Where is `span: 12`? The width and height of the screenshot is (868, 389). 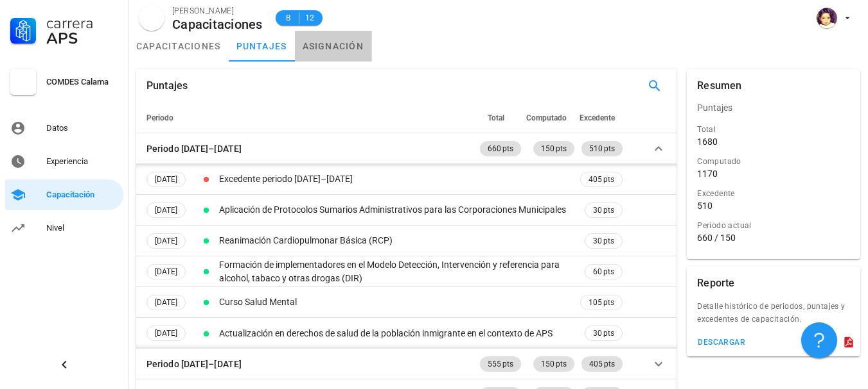
span: 12 is located at coordinates (310, 18).